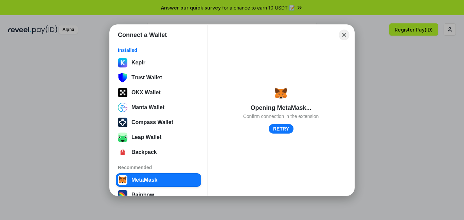 The width and height of the screenshot is (464, 220). Describe the element at coordinates (138, 63) in the screenshot. I see `div: Keplr` at that location.